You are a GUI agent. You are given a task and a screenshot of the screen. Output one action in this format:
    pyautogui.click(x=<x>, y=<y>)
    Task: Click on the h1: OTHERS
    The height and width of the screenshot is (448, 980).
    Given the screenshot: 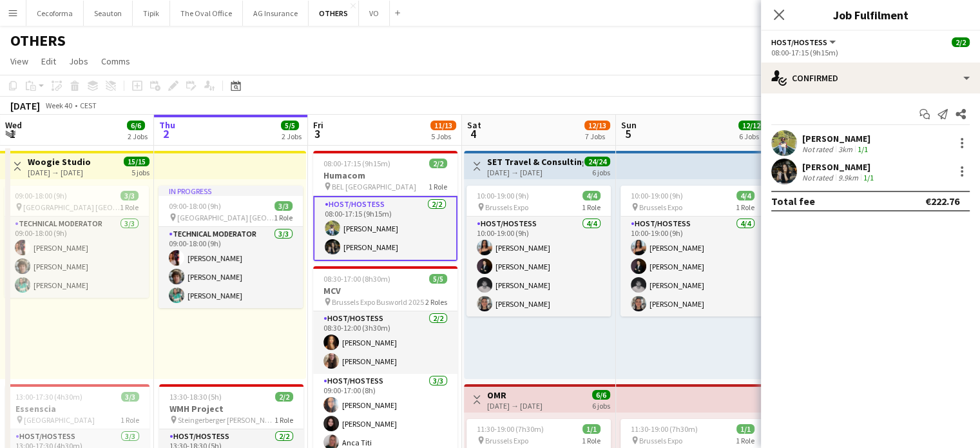 What is the action you would take?
    pyautogui.click(x=38, y=40)
    